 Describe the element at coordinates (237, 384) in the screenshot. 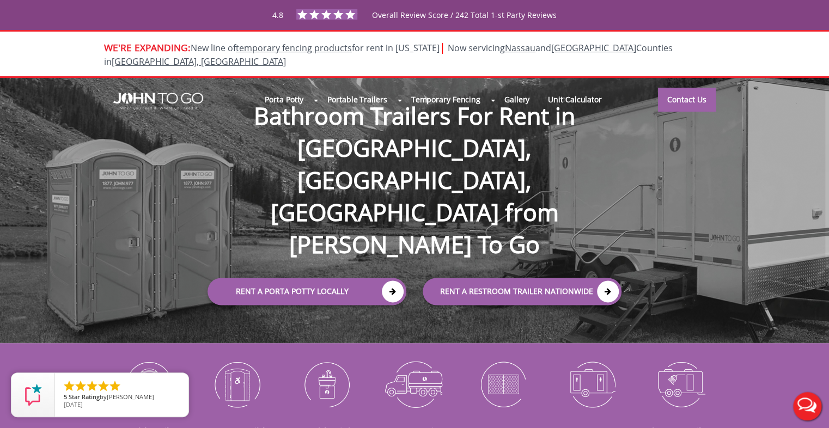

I see `img: ADA-Accessible-Units-icon_N.png` at that location.